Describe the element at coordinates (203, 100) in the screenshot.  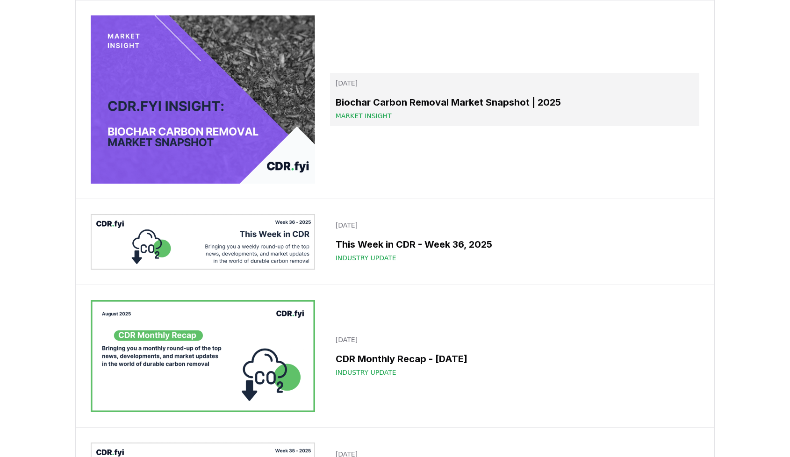
I see `img: Biochar Carbon Removal Market Snapshot | 2025 blog post image` at that location.